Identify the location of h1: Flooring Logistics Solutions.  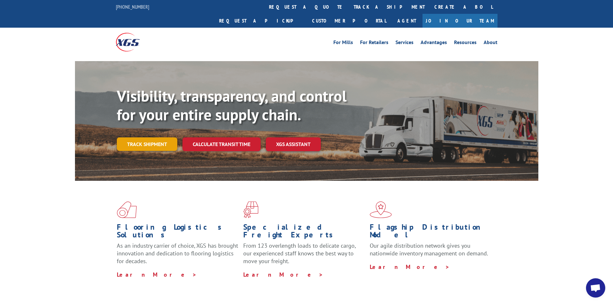
(178, 233).